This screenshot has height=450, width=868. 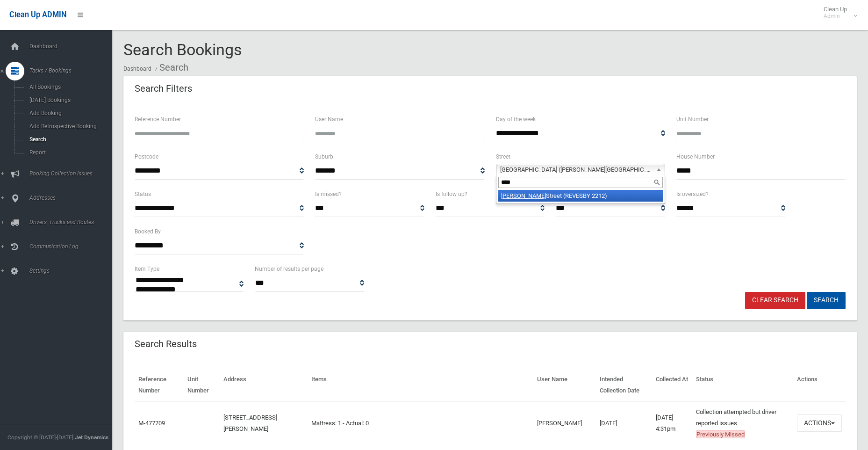 I want to click on span: Drivers, Trucks and Routes, so click(x=73, y=222).